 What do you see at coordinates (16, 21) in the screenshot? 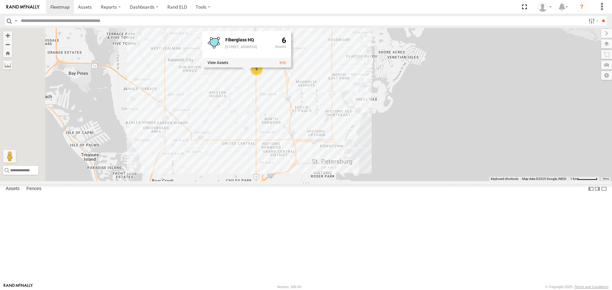
I see `label: Search Query` at bounding box center [16, 21].